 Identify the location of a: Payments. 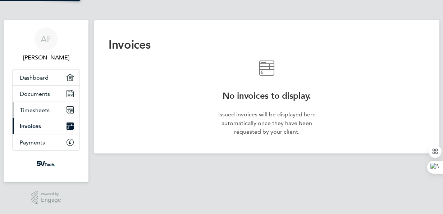
(46, 142).